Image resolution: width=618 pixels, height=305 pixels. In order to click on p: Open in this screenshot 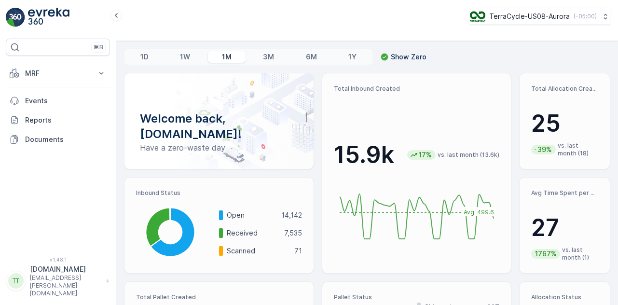, I will do `click(251, 215)`.